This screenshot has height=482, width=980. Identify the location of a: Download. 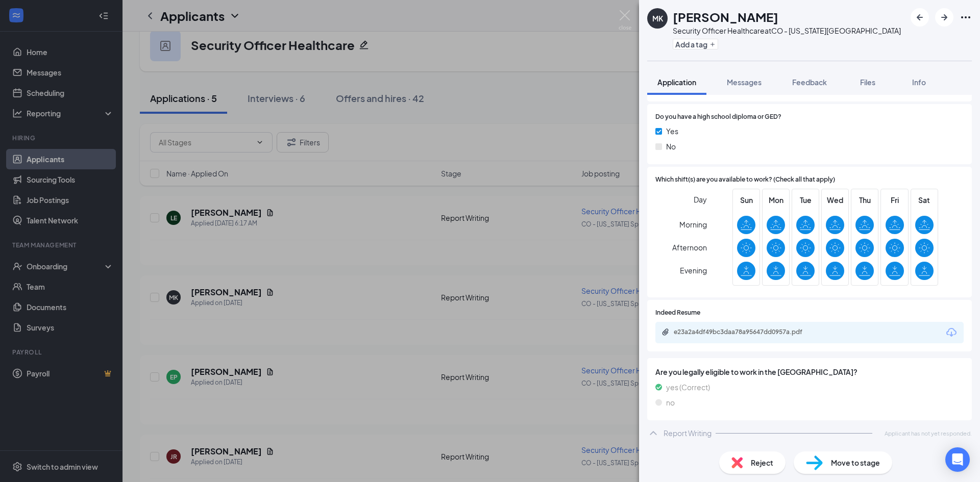
(951, 333).